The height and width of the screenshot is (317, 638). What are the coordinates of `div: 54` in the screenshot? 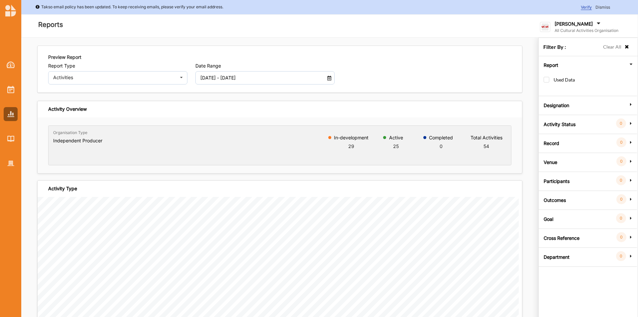 It's located at (487, 146).